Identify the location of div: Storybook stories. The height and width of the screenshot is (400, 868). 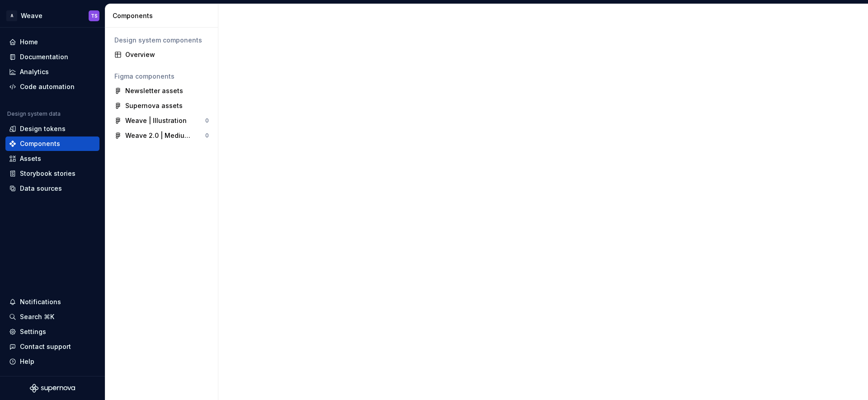
(48, 174).